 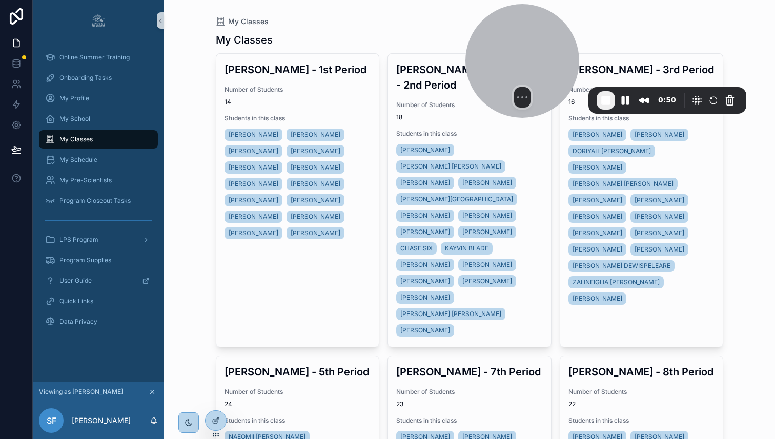 What do you see at coordinates (74, 98) in the screenshot?
I see `span: My Profile` at bounding box center [74, 98].